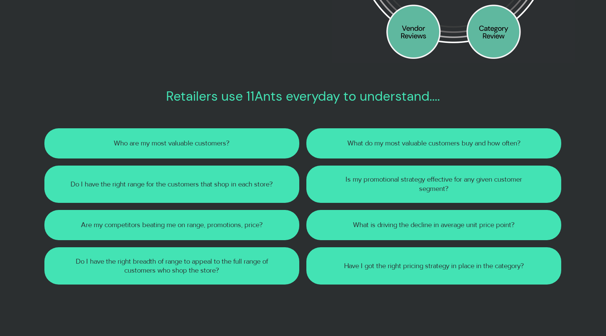  Describe the element at coordinates (172, 266) in the screenshot. I see `p: Do I have the right breadth of range to appeal to the full range of customers who shop the store?` at that location.